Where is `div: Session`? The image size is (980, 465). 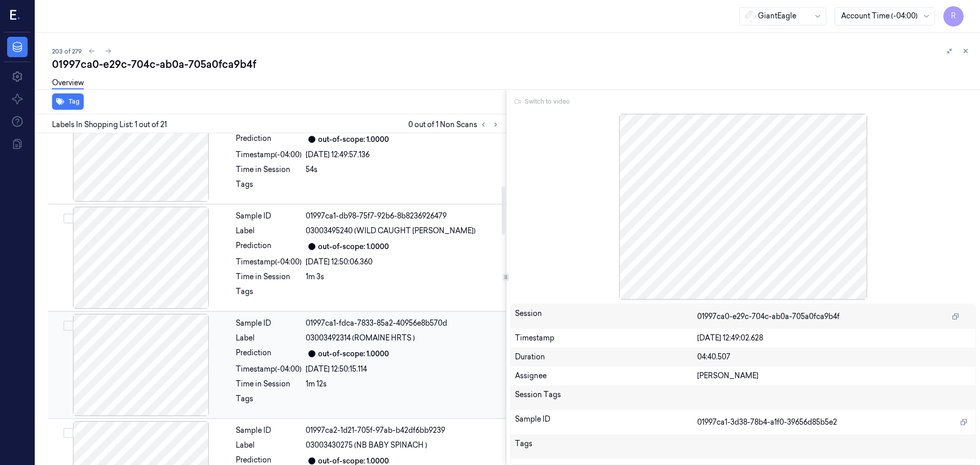 div: Session is located at coordinates (606, 316).